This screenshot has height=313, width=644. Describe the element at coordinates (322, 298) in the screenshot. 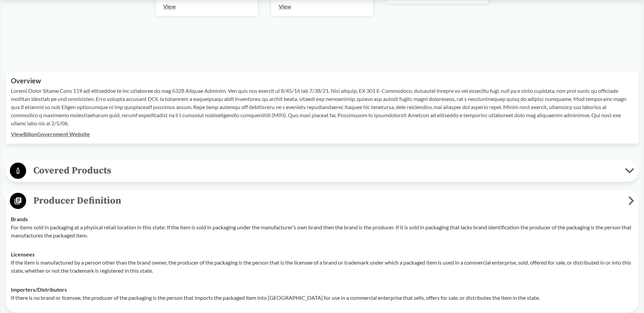

I see `p: If there is no brand or licensee, the producer of the packaging is the person that imports the pa...` at that location.